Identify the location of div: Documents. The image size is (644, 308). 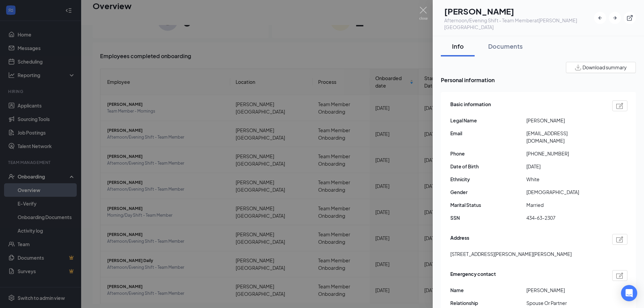
(506, 46).